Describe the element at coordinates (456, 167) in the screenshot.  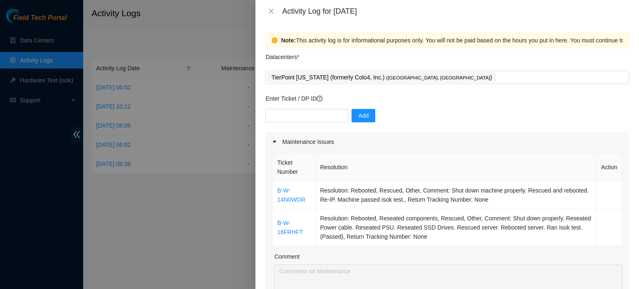
I see `th: Resolution` at that location.